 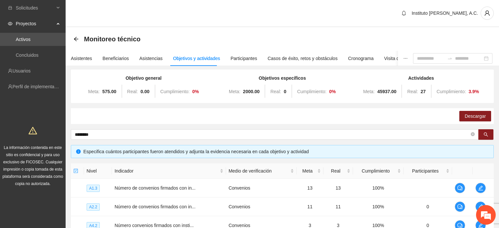 What do you see at coordinates (376, 171) in the screenshot?
I see `span: Cumplimiento` at bounding box center [376, 171].